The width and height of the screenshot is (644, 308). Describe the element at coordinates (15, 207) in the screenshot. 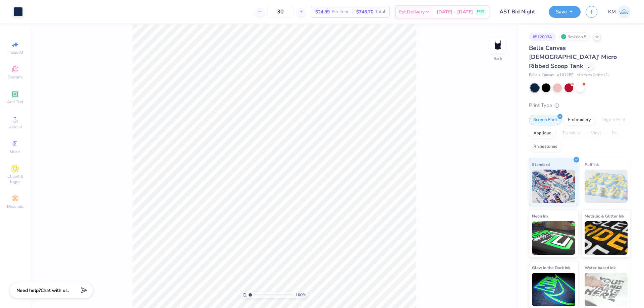

I see `span: Decorate` at that location.